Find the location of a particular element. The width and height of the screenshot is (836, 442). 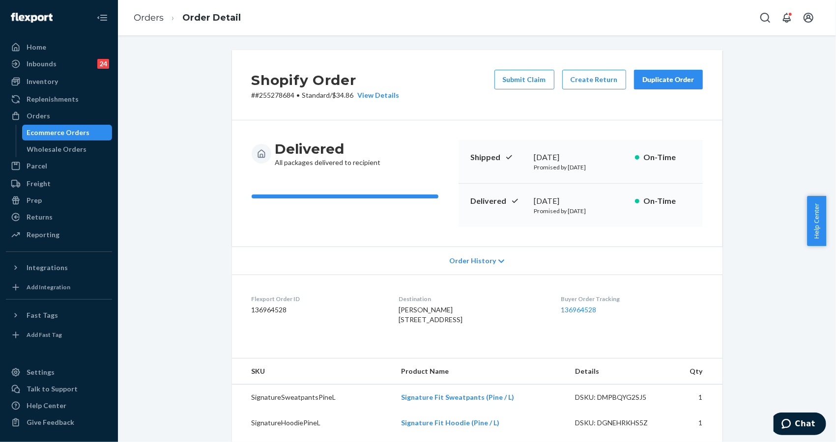

a: Freight is located at coordinates (59, 184).